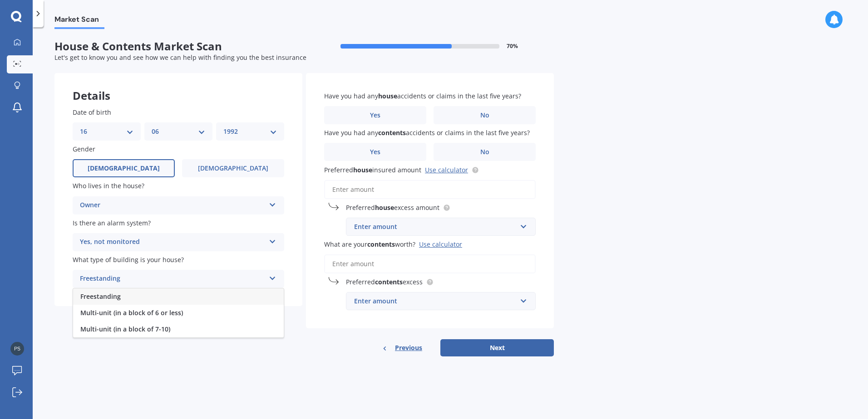  Describe the element at coordinates (512, 46) in the screenshot. I see `span: 70 %` at that location.